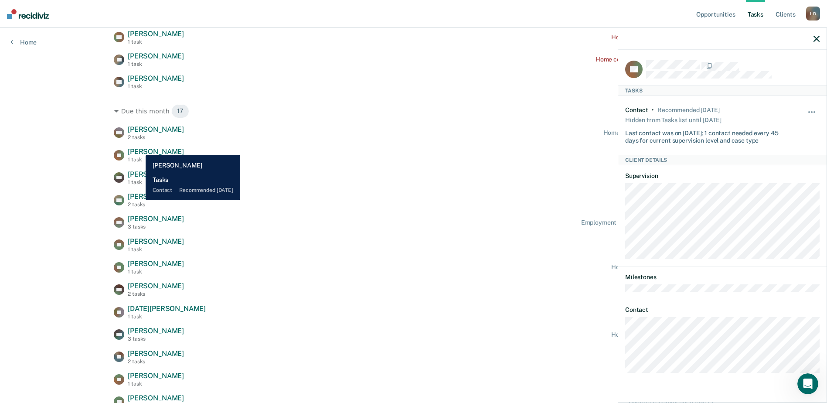 This screenshot has width=827, height=403. What do you see at coordinates (24, 42) in the screenshot?
I see `a: Home` at bounding box center [24, 42].